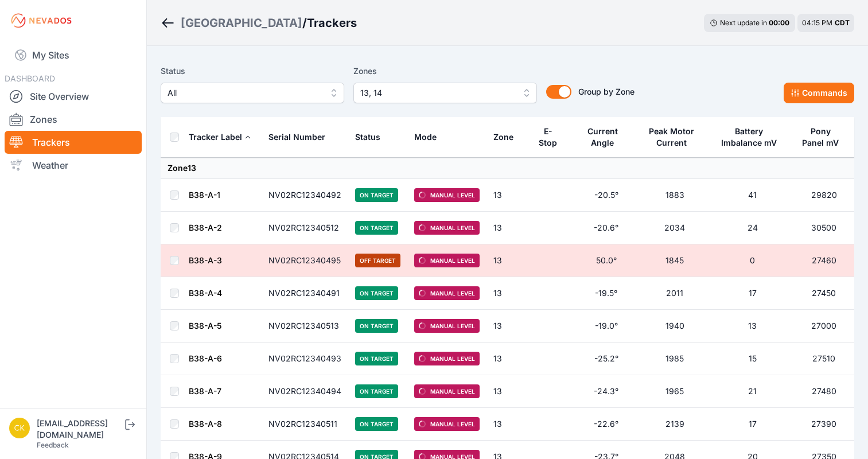 The width and height of the screenshot is (868, 459). I want to click on button: E-Stop, so click(552, 137).